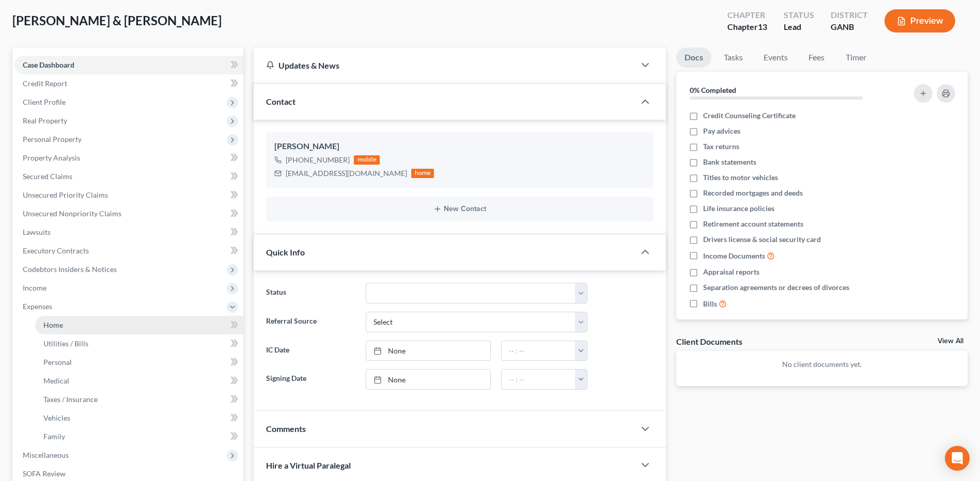 The width and height of the screenshot is (980, 481). I want to click on a: Property Analysis, so click(128, 158).